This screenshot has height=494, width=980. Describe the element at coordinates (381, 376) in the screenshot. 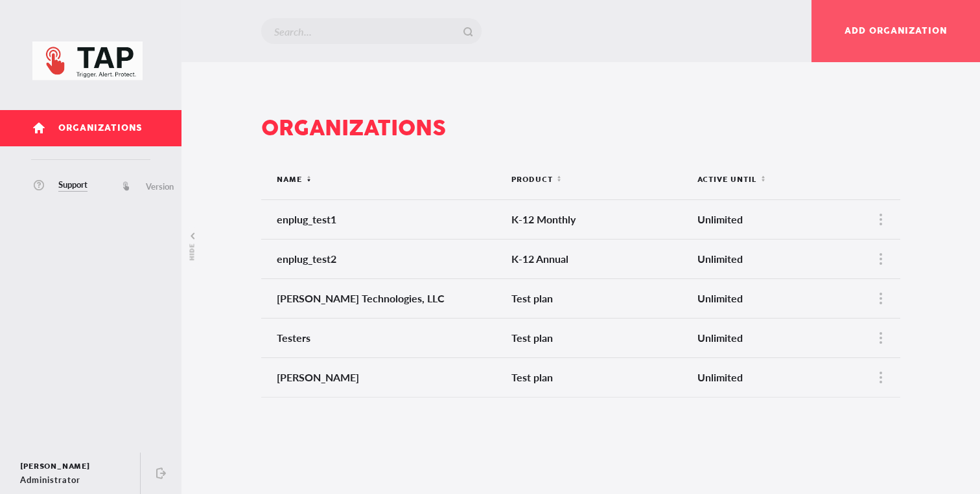

I see `td: Tim Mannon` at that location.